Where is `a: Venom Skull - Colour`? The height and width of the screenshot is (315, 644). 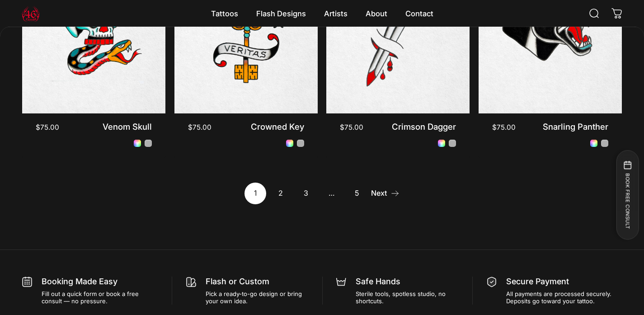 a: Venom Skull - Colour is located at coordinates (138, 143).